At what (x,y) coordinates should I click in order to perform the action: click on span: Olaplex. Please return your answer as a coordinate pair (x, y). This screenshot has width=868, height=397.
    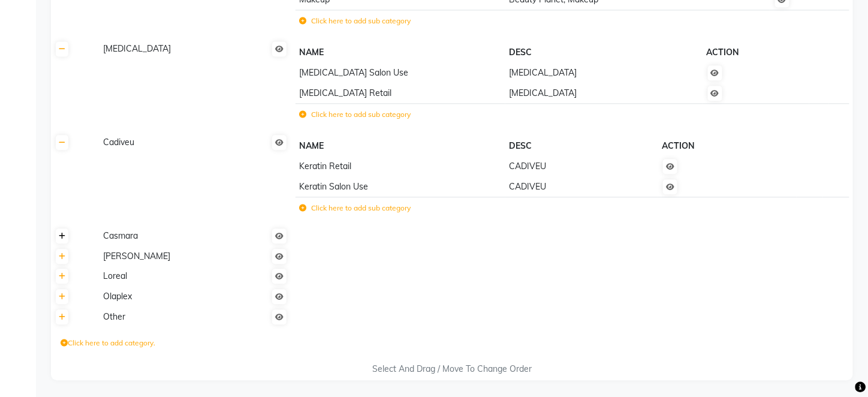
    Looking at the image, I should click on (117, 296).